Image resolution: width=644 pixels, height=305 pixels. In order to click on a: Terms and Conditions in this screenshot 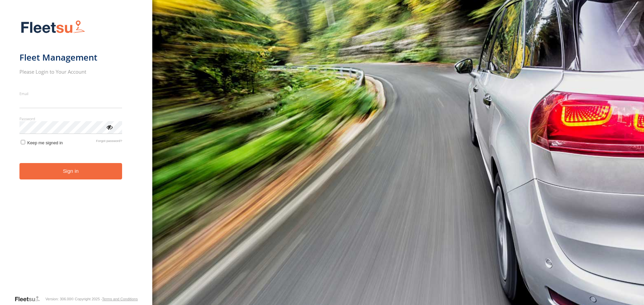, I will do `click(120, 300)`.